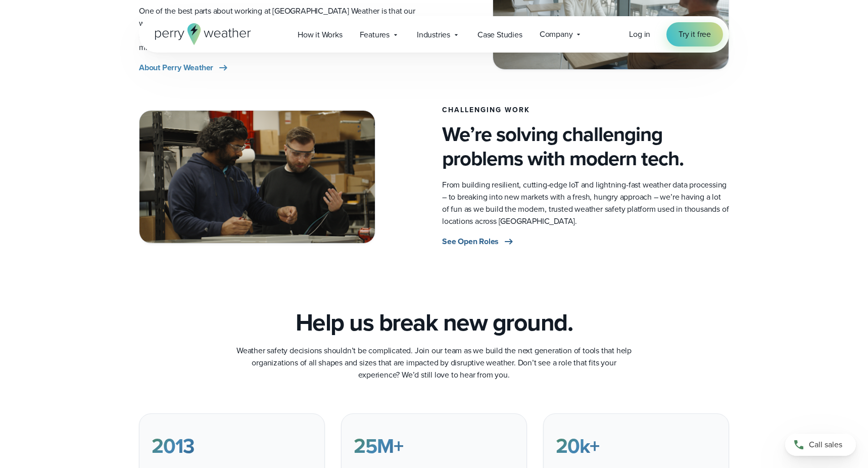 The width and height of the screenshot is (868, 468). I want to click on h3: Challenging Work, so click(585, 110).